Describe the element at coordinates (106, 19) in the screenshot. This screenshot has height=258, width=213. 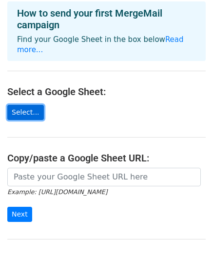
I see `h4: How to send your first MergeMail campaign` at that location.